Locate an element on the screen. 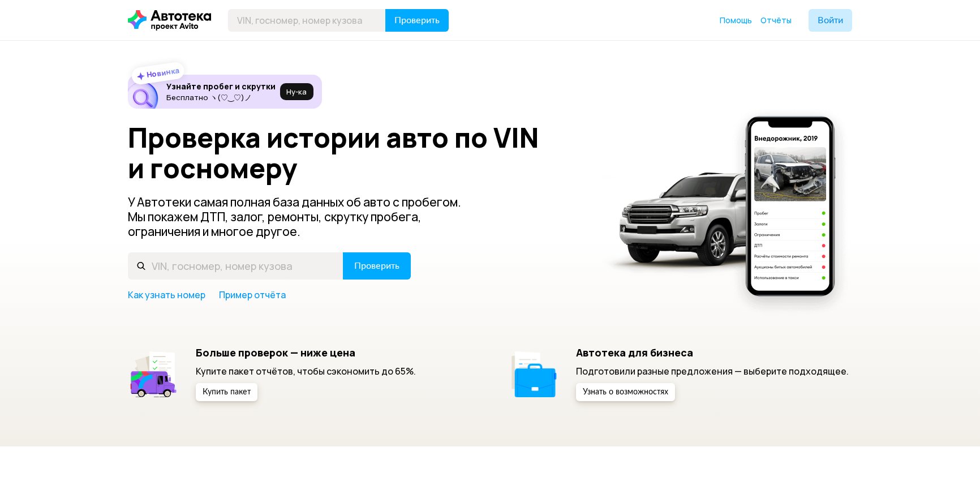 This screenshot has height=490, width=980. h1: Проверка истории авто по VIN и госномеру is located at coordinates (357, 153).